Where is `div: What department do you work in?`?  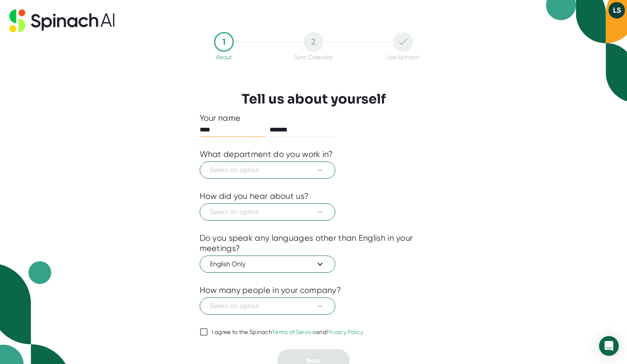 div: What department do you work in? is located at coordinates (266, 154).